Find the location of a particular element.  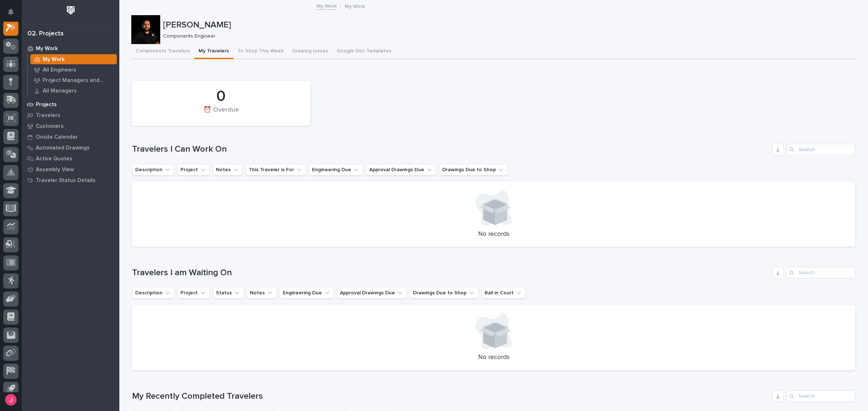

p: Projects is located at coordinates (46, 105).